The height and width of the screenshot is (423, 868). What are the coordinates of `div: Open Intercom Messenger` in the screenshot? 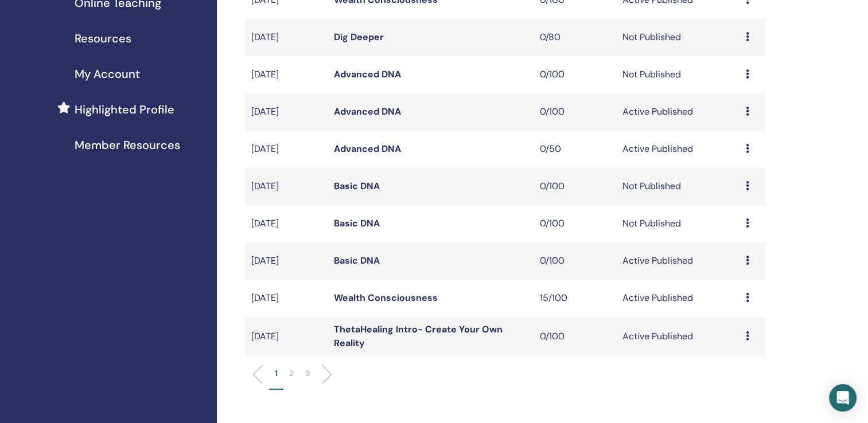 It's located at (843, 398).